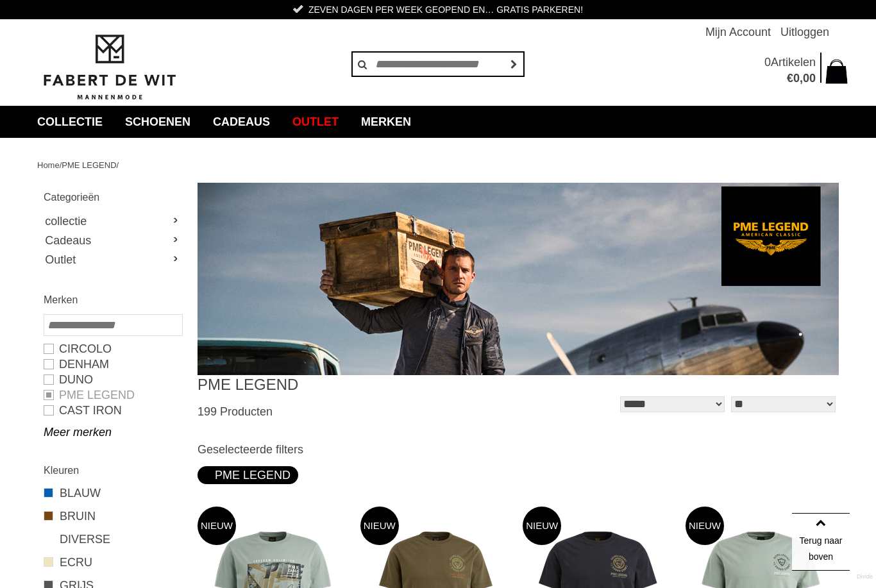 This screenshot has height=588, width=876. I want to click on a: Duno, so click(112, 380).